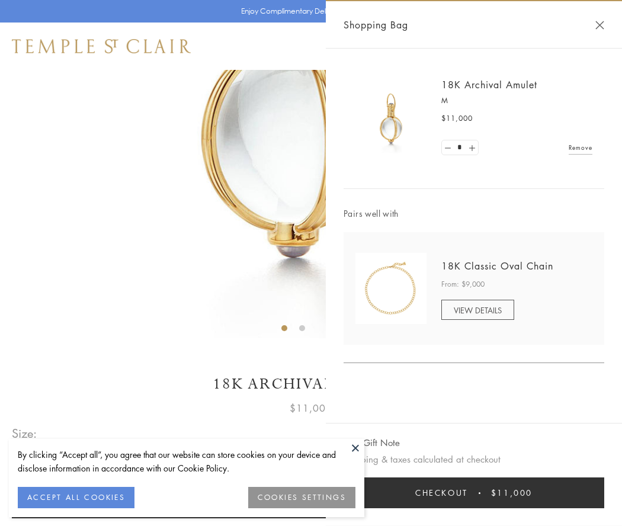  What do you see at coordinates (472, 148) in the screenshot?
I see `a: Set quantity to 2` at bounding box center [472, 148].